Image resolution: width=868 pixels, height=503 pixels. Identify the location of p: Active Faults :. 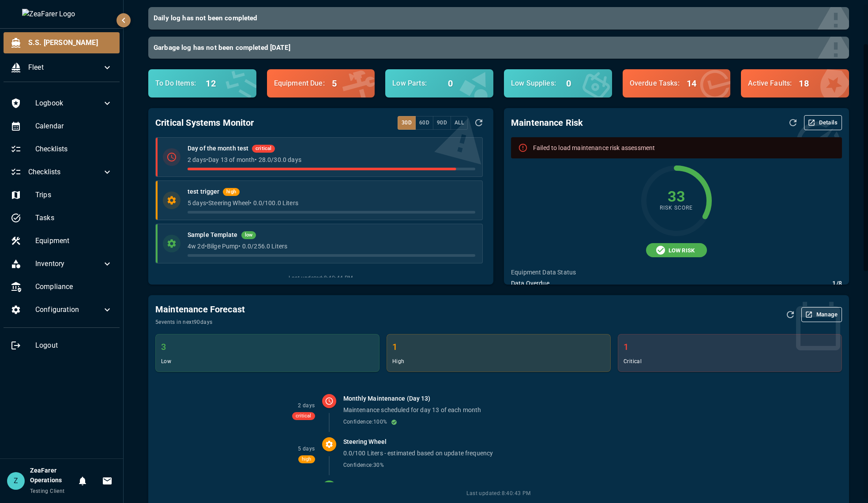
(770, 83).